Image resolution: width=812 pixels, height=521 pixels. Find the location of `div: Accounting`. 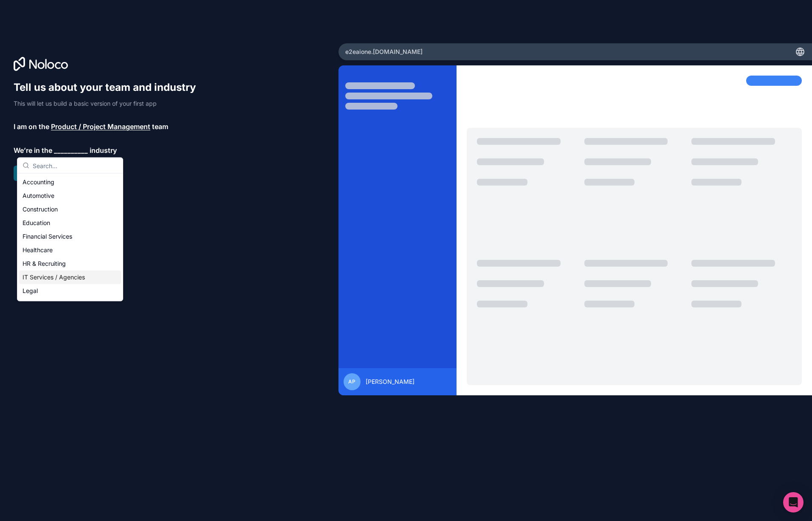

div: Accounting is located at coordinates (70, 182).